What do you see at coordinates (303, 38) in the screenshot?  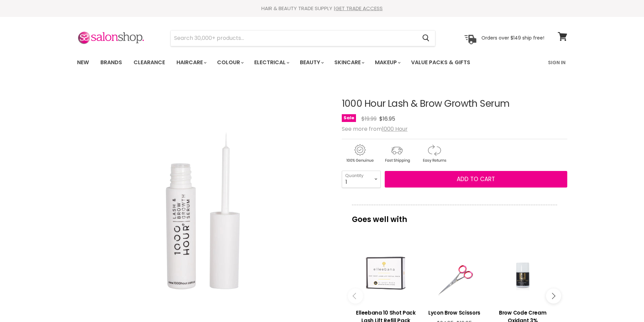 I see `form: Product` at bounding box center [303, 38].